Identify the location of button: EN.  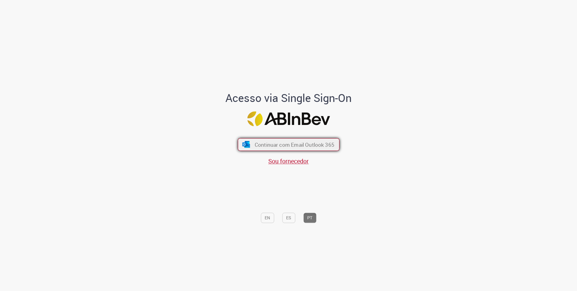
(268, 217).